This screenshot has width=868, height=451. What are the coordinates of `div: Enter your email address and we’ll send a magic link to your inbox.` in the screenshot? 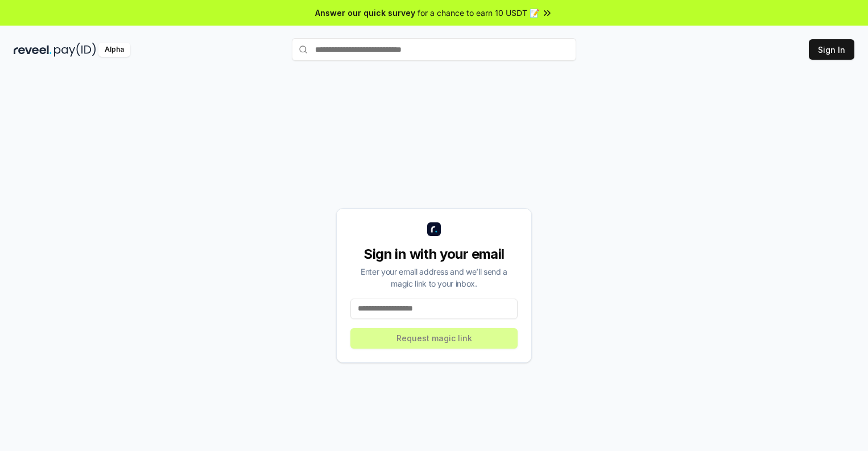 It's located at (434, 278).